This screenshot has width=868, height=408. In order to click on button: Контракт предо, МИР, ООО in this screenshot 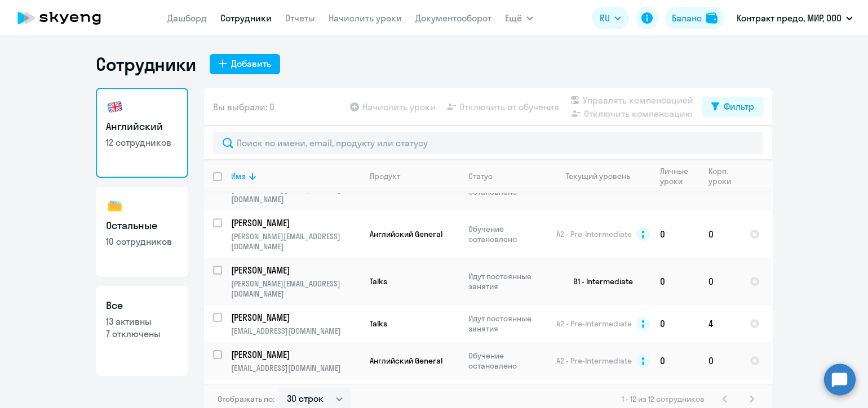, I will do `click(795, 18)`.